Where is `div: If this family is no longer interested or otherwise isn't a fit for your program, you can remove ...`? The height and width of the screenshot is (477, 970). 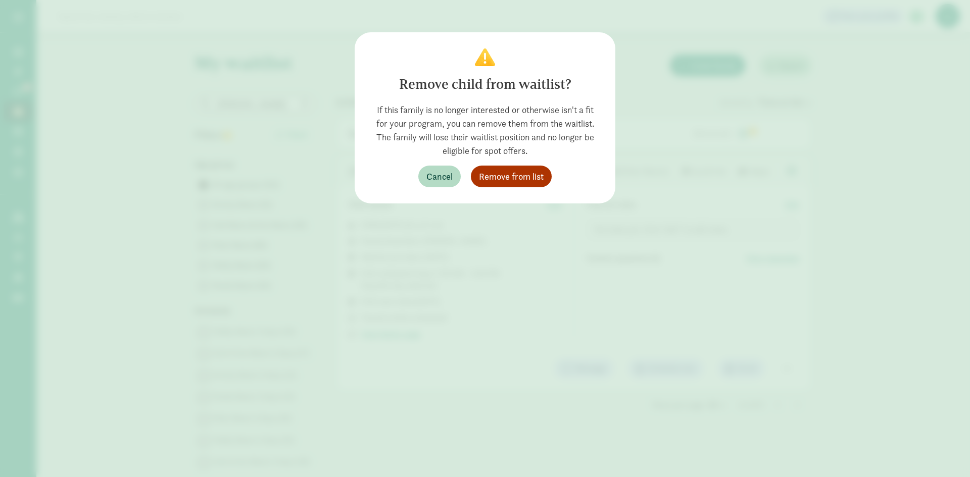
div: If this family is no longer interested or otherwise isn't a fit for your program, you can remove ... is located at coordinates (485, 130).